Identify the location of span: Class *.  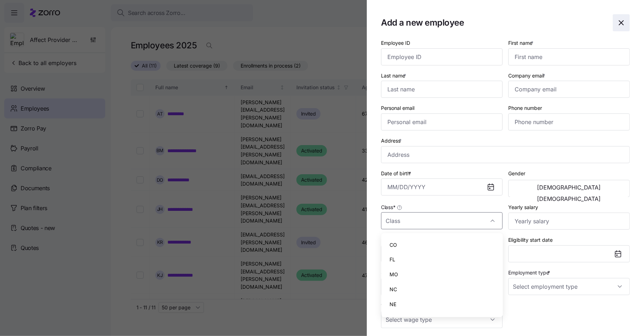
(388, 207).